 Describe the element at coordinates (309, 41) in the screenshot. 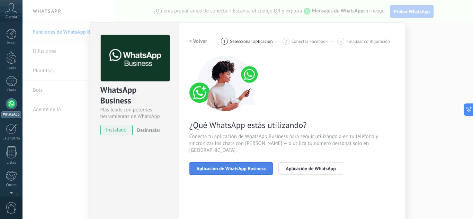

I see `span: Conectar Facebook` at that location.